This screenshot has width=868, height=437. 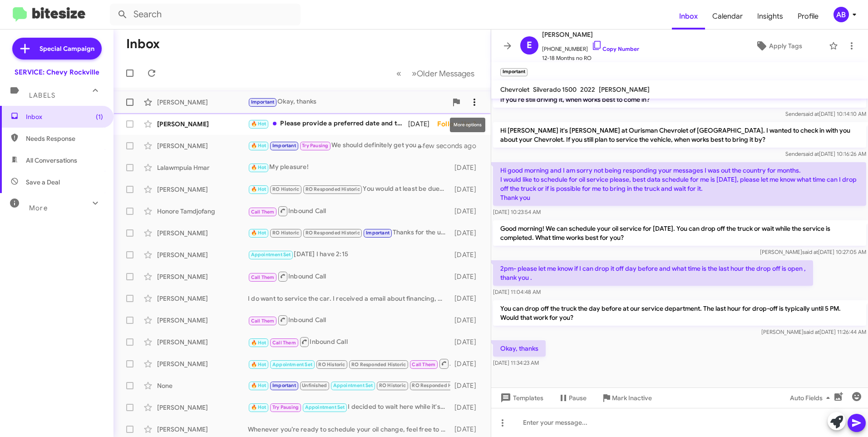 What do you see at coordinates (203, 168) in the screenshot?
I see `div: Lalawmpuia Hmar` at bounding box center [203, 168].